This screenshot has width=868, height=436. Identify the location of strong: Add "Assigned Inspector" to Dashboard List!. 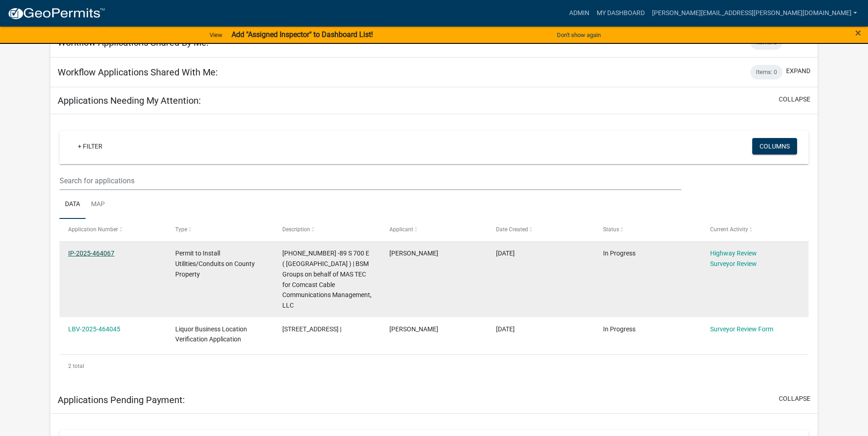
(302, 35).